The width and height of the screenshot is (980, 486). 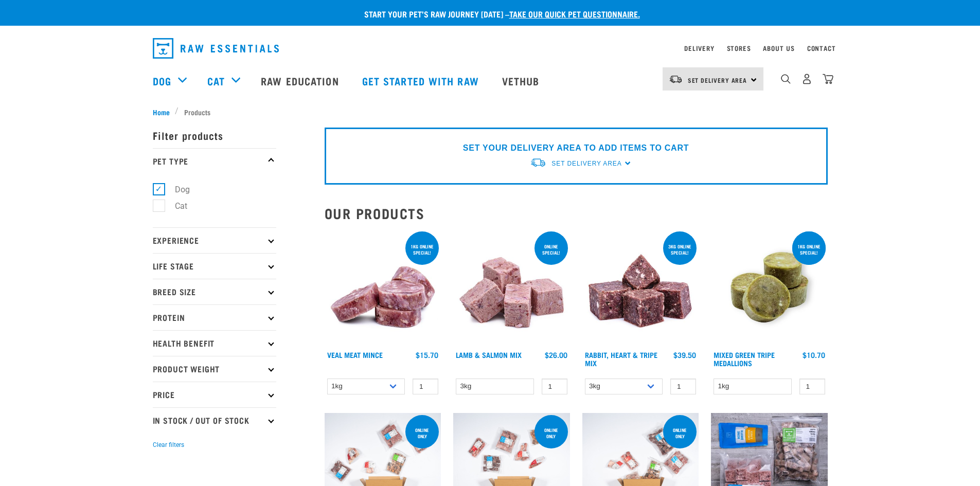 I want to click on a: Rabbit, Heart & Tripe Mix, so click(x=621, y=358).